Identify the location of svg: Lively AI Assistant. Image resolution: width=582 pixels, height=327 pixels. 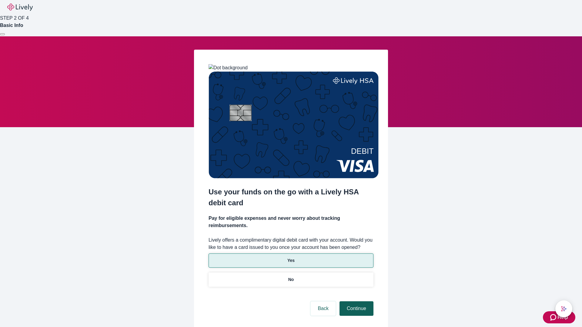
(564, 309).